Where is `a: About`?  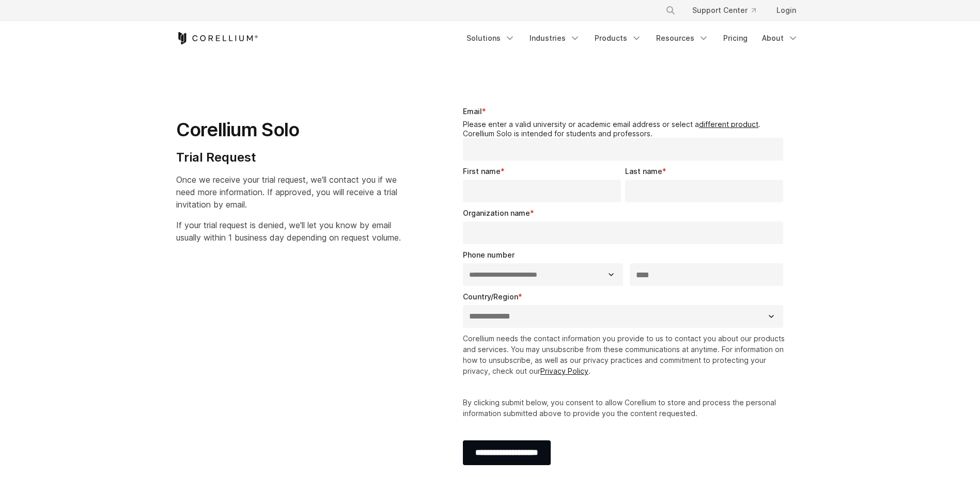 a: About is located at coordinates (780, 38).